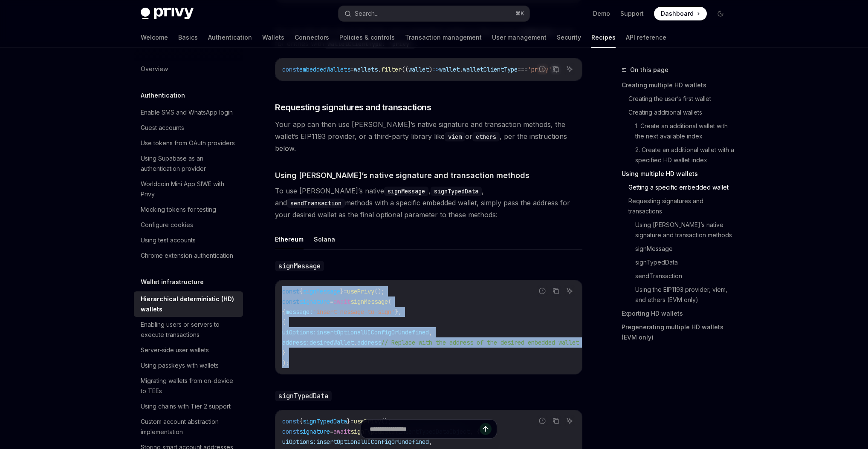 Image resolution: width=868 pixels, height=449 pixels. I want to click on div: Using passkeys with wallets, so click(179, 365).